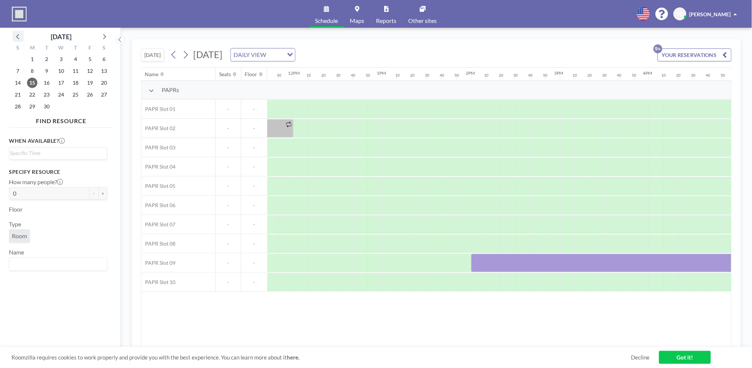  I want to click on span: Other sites, so click(423, 21).